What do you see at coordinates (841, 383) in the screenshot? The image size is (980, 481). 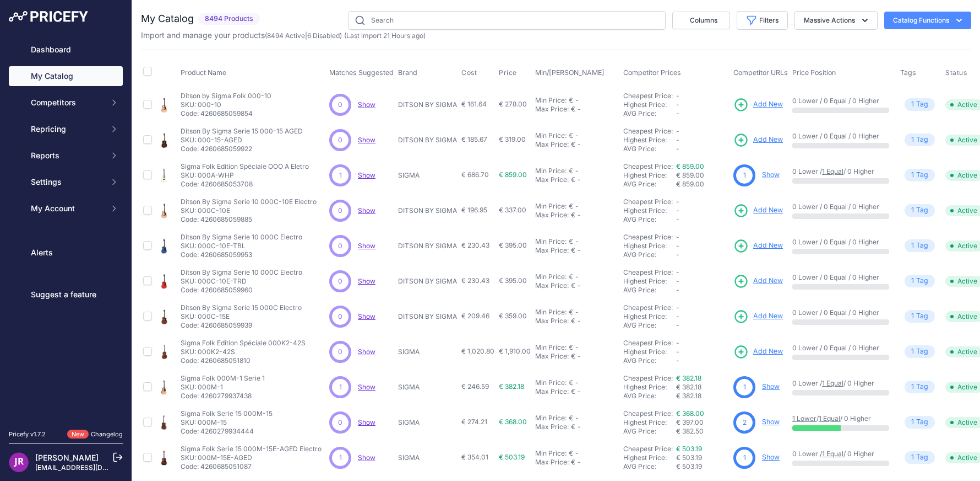 I see `p: 0 Lower / / 0 Higher` at bounding box center [841, 383].